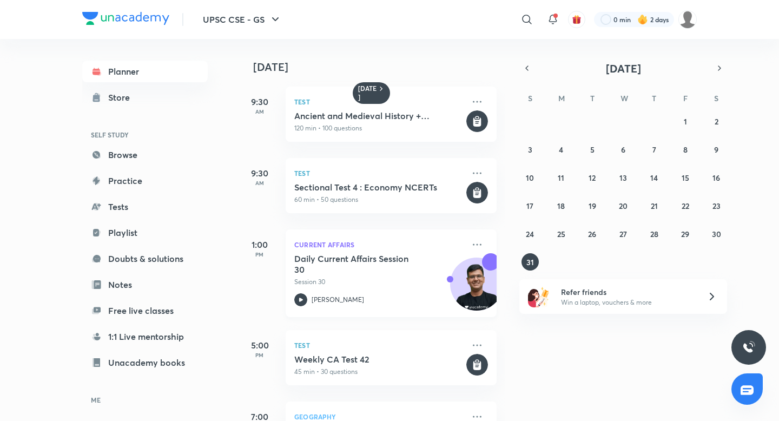 Image resolution: width=779 pixels, height=421 pixels. What do you see at coordinates (686, 98) in the screenshot?
I see `abbr: Friday` at bounding box center [686, 98].